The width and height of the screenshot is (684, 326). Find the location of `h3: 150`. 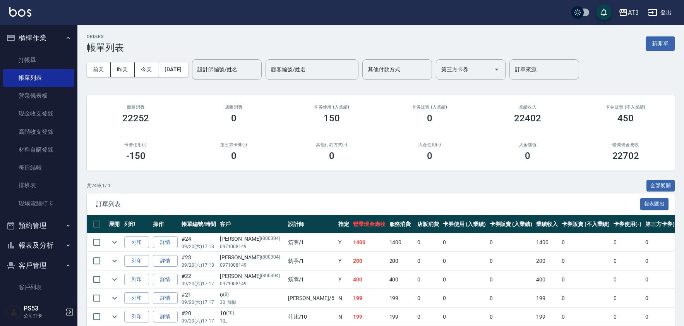

h3: 150 is located at coordinates (332, 118).